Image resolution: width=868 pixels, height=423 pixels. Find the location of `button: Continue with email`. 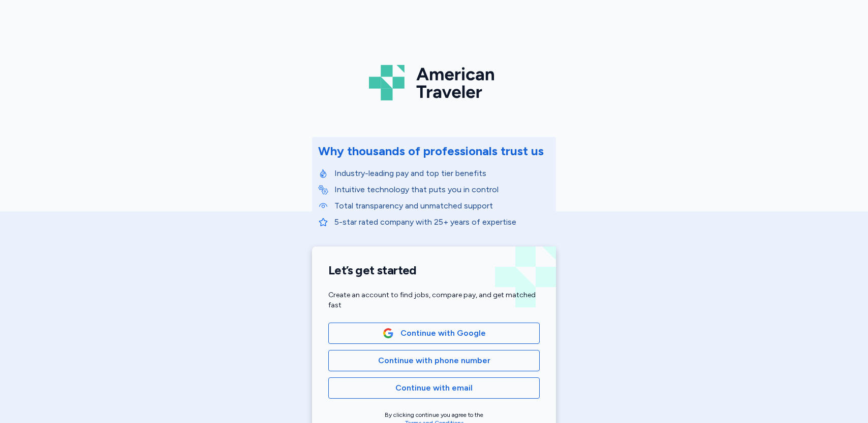

button: Continue with email is located at coordinates (434, 388).